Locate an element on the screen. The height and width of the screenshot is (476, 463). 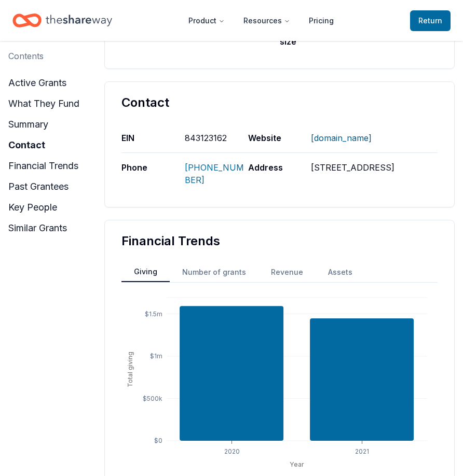
button: key people is located at coordinates (32, 208).